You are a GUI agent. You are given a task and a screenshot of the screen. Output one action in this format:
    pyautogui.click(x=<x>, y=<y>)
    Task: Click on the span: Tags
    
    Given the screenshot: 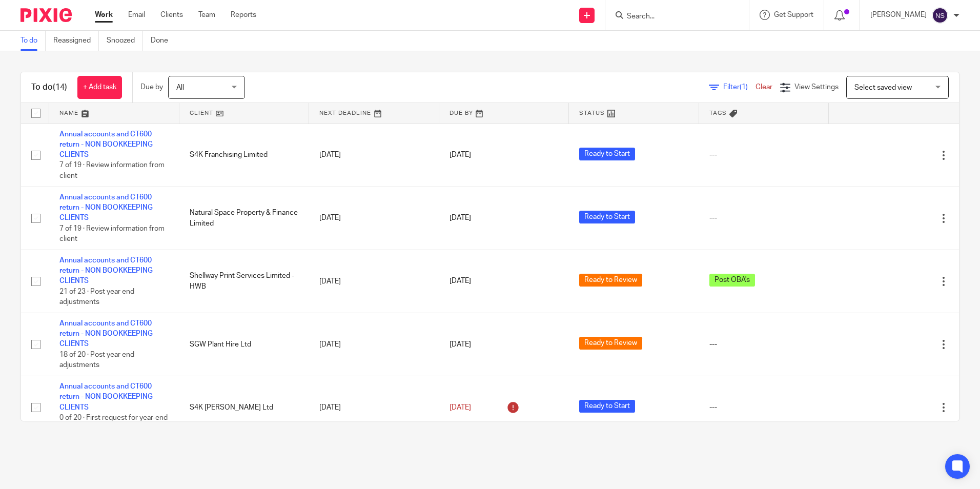 What is the action you would take?
    pyautogui.click(x=718, y=113)
    